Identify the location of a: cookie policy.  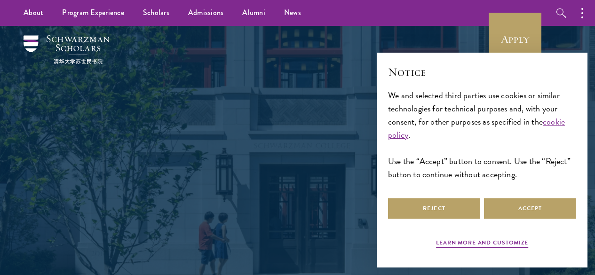
(477, 128).